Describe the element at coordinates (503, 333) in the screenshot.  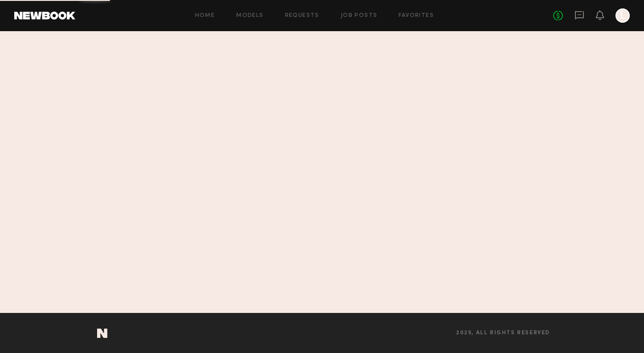
I see `span: 2025, all rights reserved` at that location.